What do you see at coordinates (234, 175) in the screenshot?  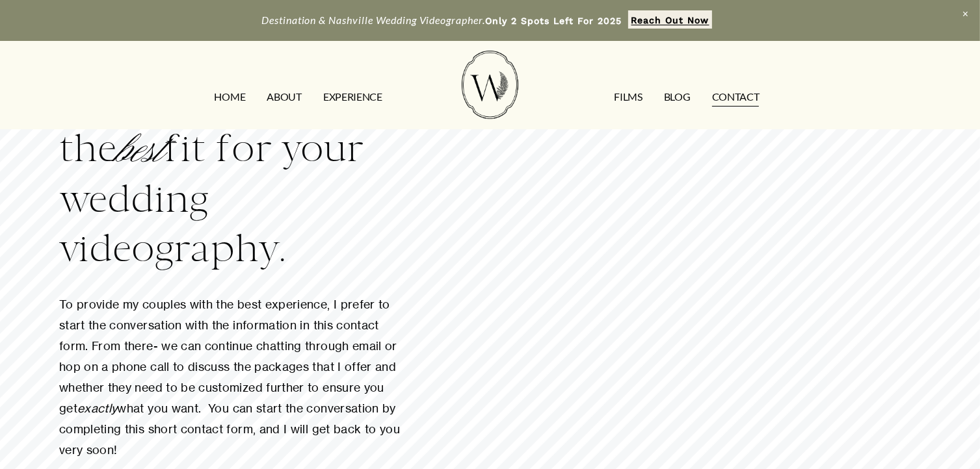 I see `h2: You deserve the fit for your wedding videography.` at bounding box center [234, 175].